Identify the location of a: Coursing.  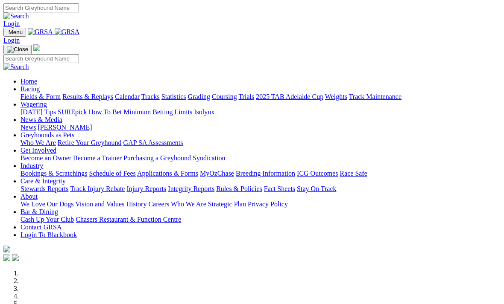
(224, 96).